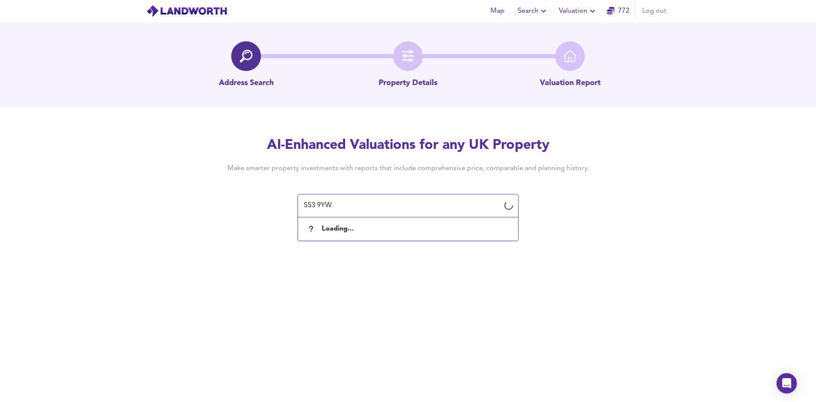  I want to click on span: Loading..., so click(338, 229).